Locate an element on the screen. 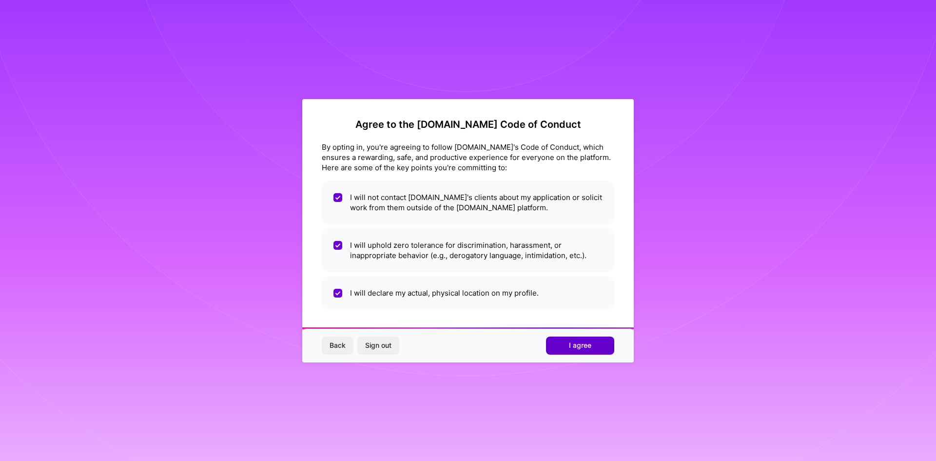  span: I agree is located at coordinates (580, 345).